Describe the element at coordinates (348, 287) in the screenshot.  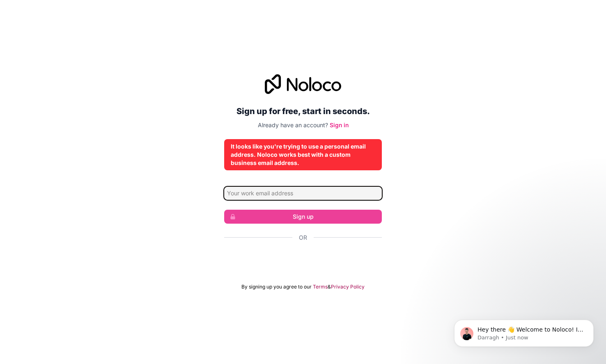
I see `a: Privacy Policy` at that location.